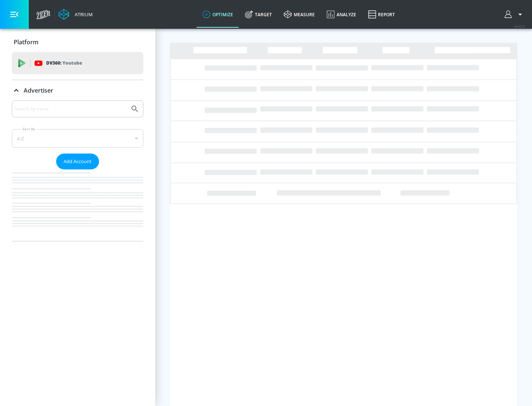 This screenshot has height=406, width=532. Describe the element at coordinates (299, 14) in the screenshot. I see `a: measure` at that location.